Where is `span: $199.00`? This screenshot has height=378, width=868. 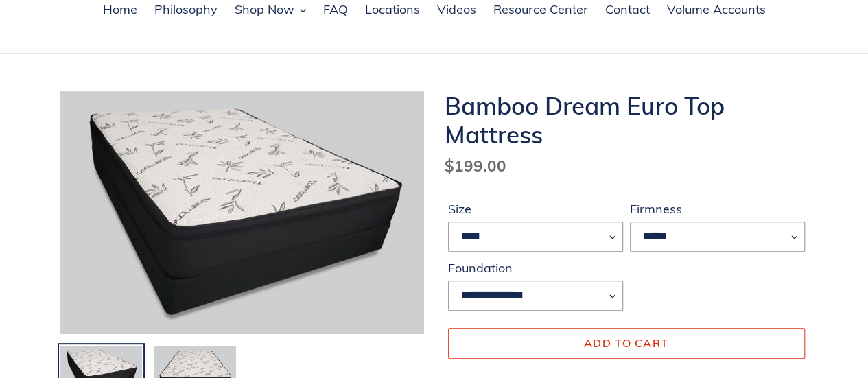
span: $199.00 is located at coordinates (475, 165).